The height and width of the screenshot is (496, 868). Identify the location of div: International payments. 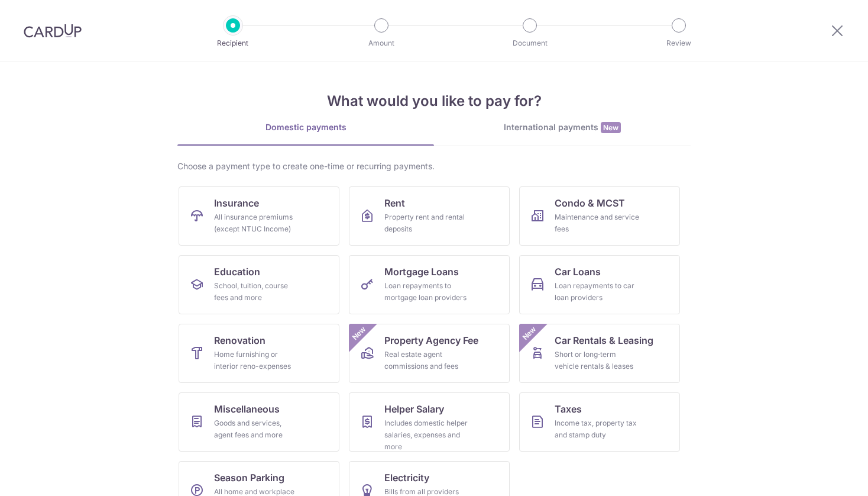
(562, 128).